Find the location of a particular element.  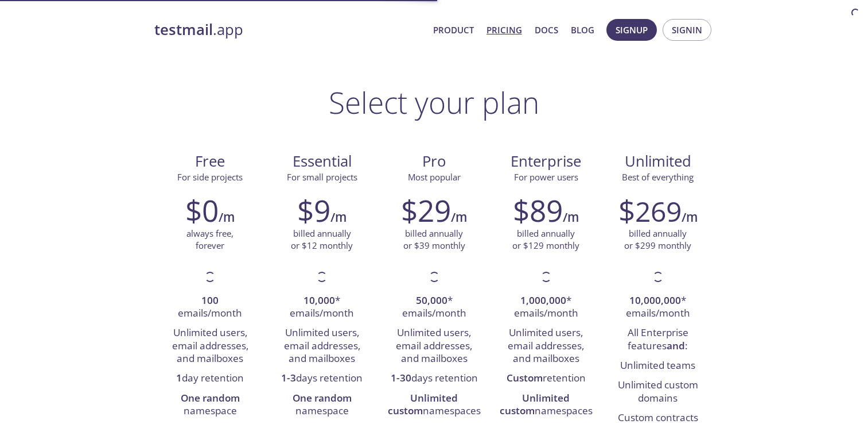

p: billed annually or $129 monthly is located at coordinates (546, 240).